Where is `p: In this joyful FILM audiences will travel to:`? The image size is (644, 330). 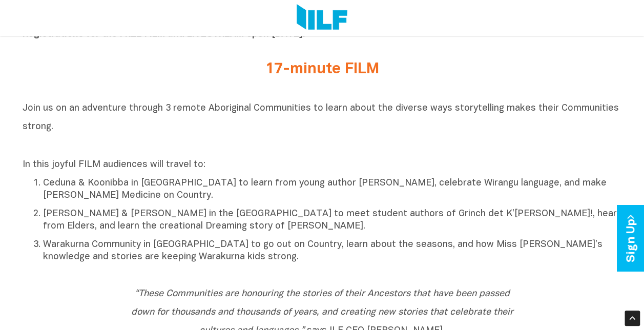 p: In this joyful FILM audiences will travel to: is located at coordinates (322, 165).